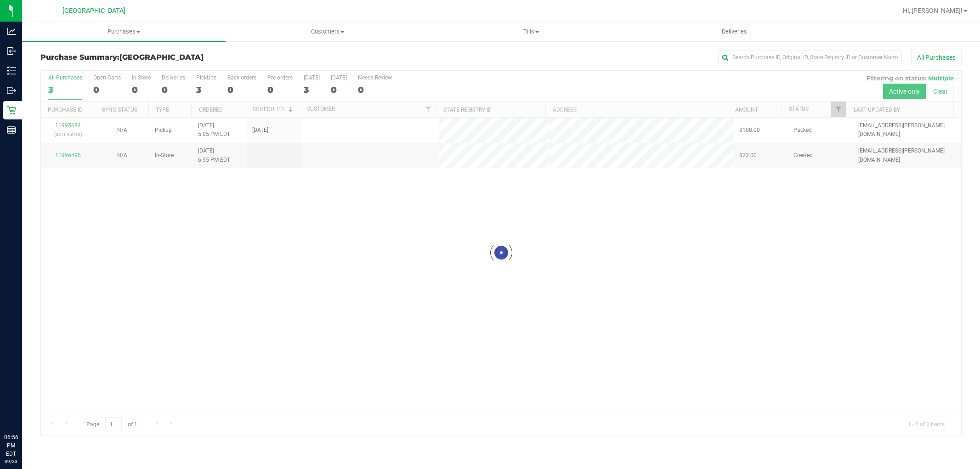  What do you see at coordinates (936, 57) in the screenshot?
I see `button: All Purchases` at bounding box center [936, 57].